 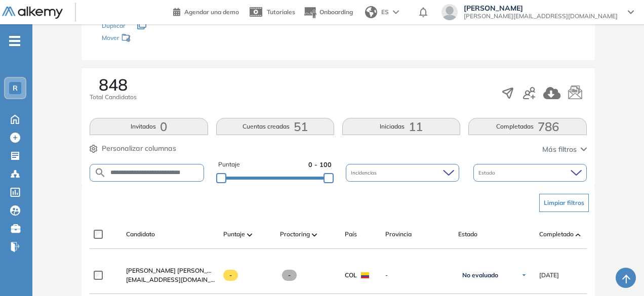 What do you see at coordinates (100, 173) in the screenshot?
I see `img: SEARCH_ALT` at bounding box center [100, 173].